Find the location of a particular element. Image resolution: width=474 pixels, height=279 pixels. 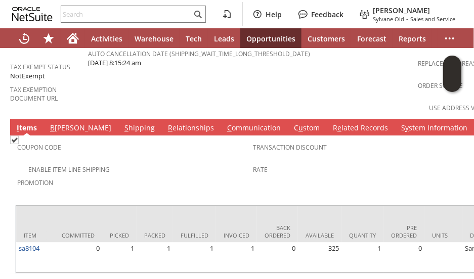

a: Warehouse is located at coordinates (154, 38).